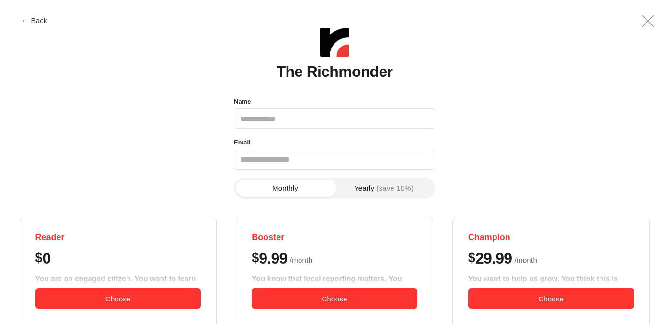 Image resolution: width=669 pixels, height=324 pixels. I want to click on h4: Booster, so click(335, 237).